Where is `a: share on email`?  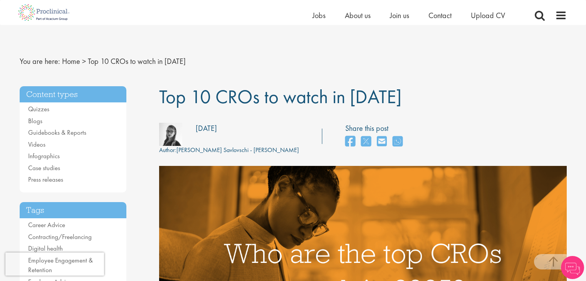
a: share on email is located at coordinates (382, 142).